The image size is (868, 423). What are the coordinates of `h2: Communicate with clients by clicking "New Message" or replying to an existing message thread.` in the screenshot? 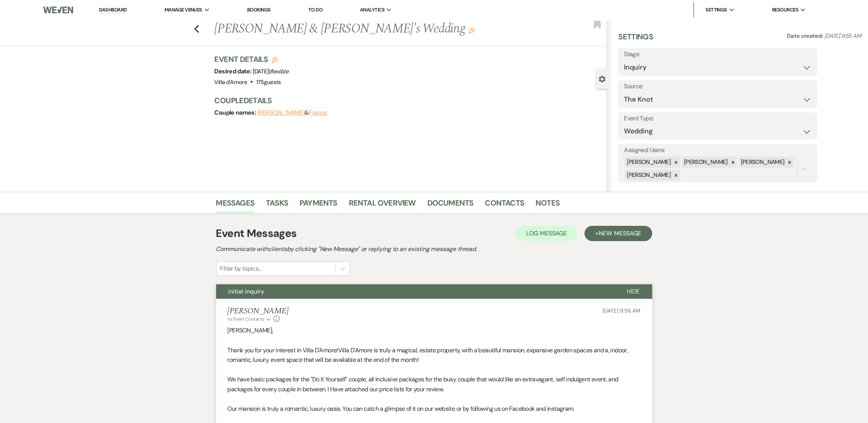 It's located at (434, 249).